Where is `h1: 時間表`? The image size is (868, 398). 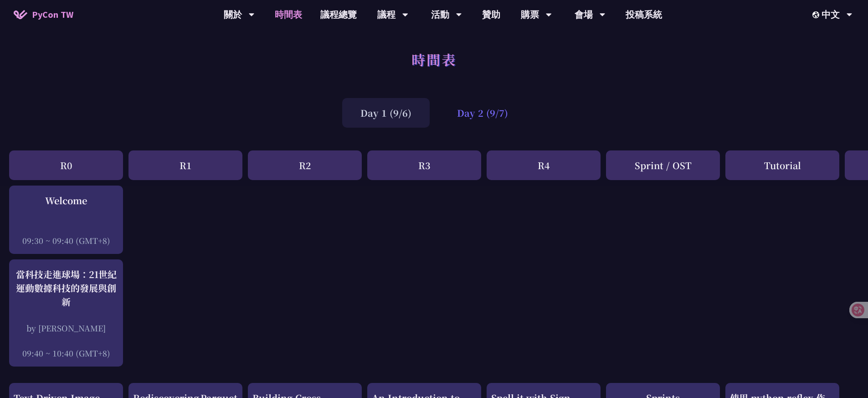
h1: 時間表 is located at coordinates (434, 59).